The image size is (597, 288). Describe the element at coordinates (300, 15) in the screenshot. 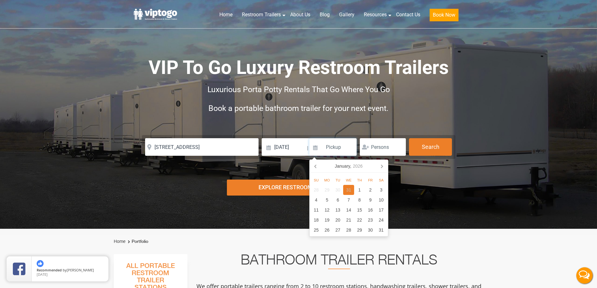

I see `a: About Us` at that location.